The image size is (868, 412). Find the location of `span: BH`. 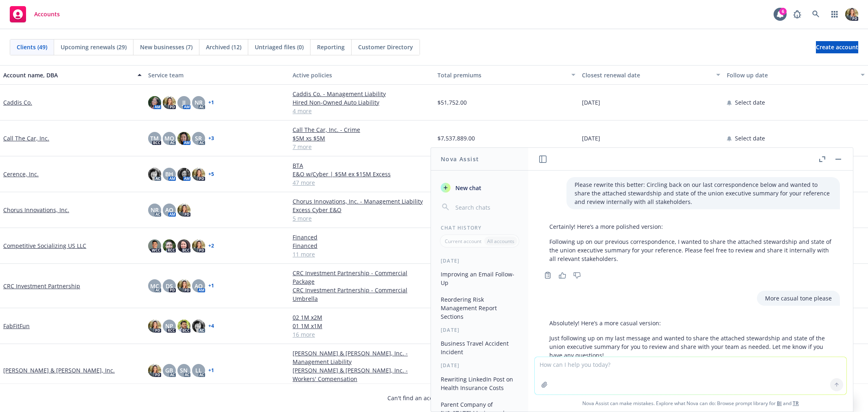

span: BH is located at coordinates (169, 174).